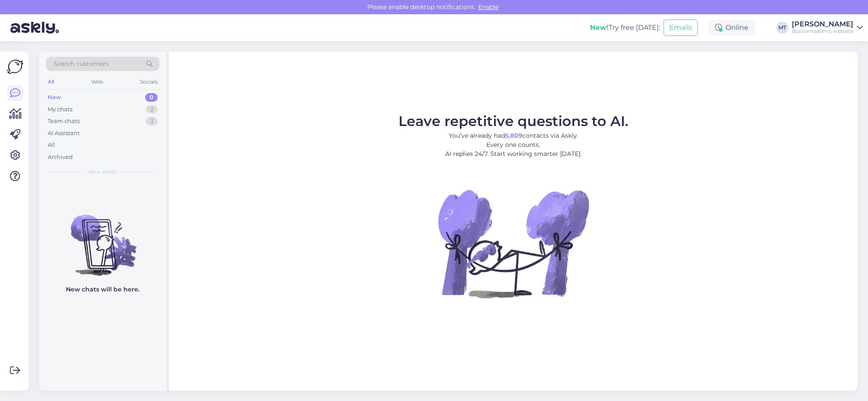  Describe the element at coordinates (680, 28) in the screenshot. I see `button: Emails` at that location.